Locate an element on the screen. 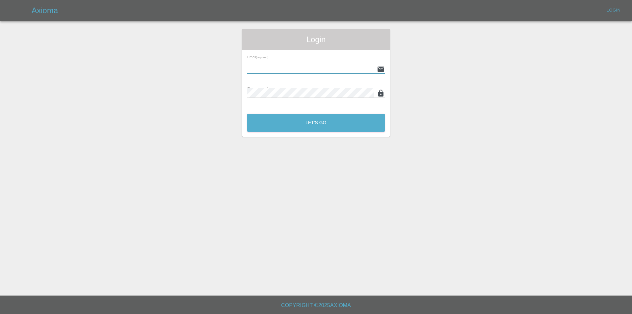 The height and width of the screenshot is (314, 632). h5: Axioma is located at coordinates (45, 11).